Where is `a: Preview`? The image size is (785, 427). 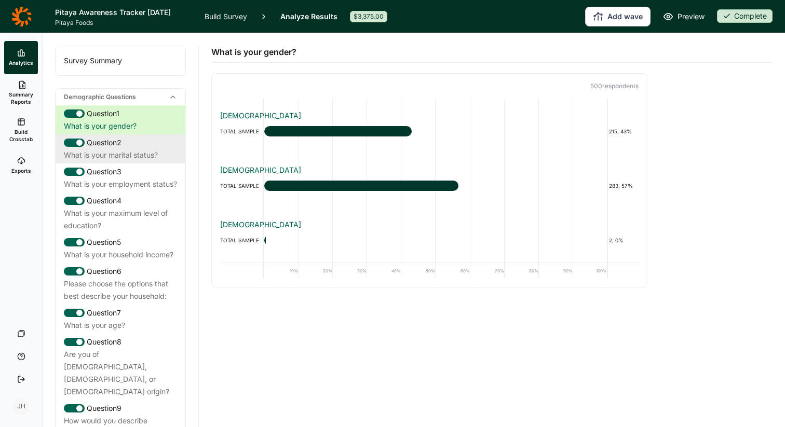 a: Preview is located at coordinates (684, 17).